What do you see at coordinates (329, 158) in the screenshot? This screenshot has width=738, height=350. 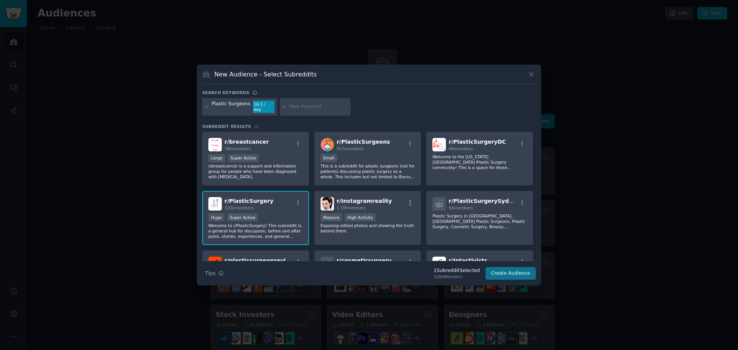 I see `div: Small` at bounding box center [329, 158].